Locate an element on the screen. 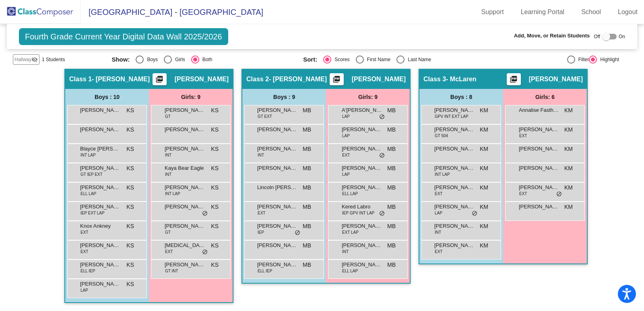  div: Boys : 9 is located at coordinates (284, 97).